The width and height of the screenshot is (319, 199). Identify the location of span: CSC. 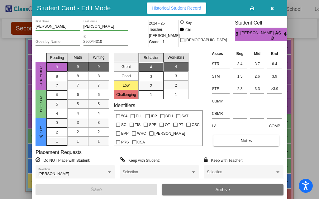
(195, 125).